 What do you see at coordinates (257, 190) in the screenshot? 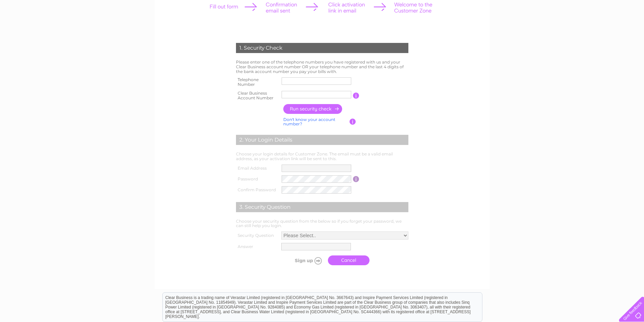
I see `th: Confirm Password` at bounding box center [257, 190].